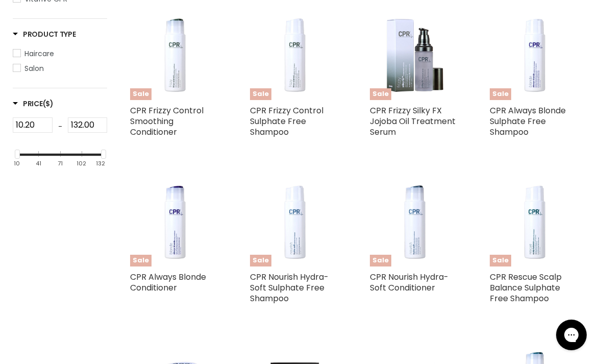 The height and width of the screenshot is (364, 602). What do you see at coordinates (174, 222) in the screenshot?
I see `img: CPR Always Blonde Conditioner` at bounding box center [174, 222].